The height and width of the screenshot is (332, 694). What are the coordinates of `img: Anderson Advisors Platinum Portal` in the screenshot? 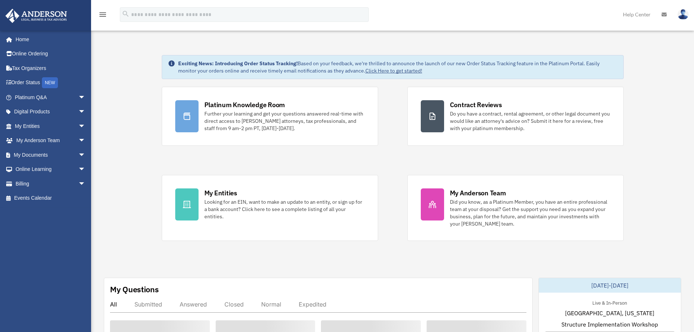 It's located at (36, 16).